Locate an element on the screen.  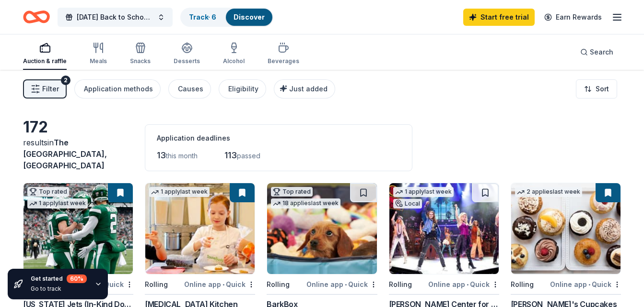
img: Image for BarkBox is located at coordinates (321, 229).